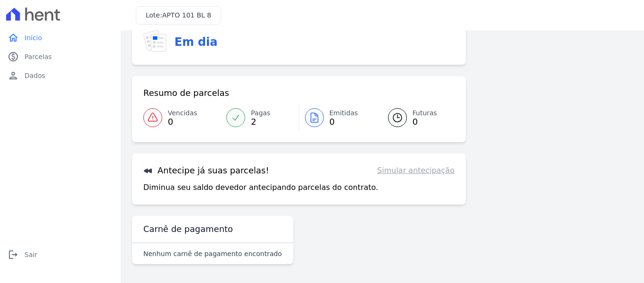  What do you see at coordinates (60, 38) in the screenshot?
I see `a: homeInício` at bounding box center [60, 38].